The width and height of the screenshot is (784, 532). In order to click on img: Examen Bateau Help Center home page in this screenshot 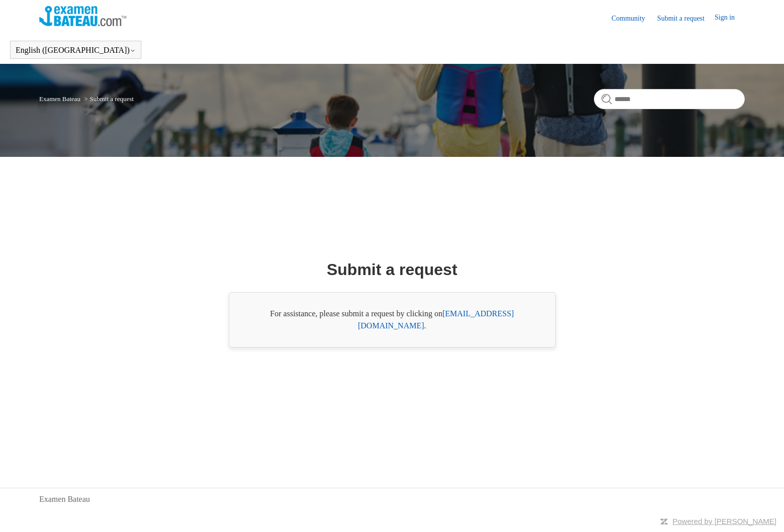, I will do `click(82, 16)`.